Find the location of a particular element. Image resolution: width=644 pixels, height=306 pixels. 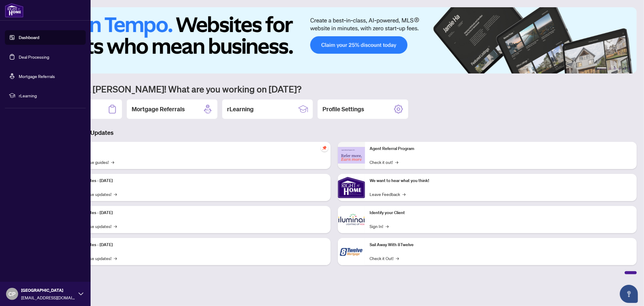

button: 2 is located at coordinates (610, 69).